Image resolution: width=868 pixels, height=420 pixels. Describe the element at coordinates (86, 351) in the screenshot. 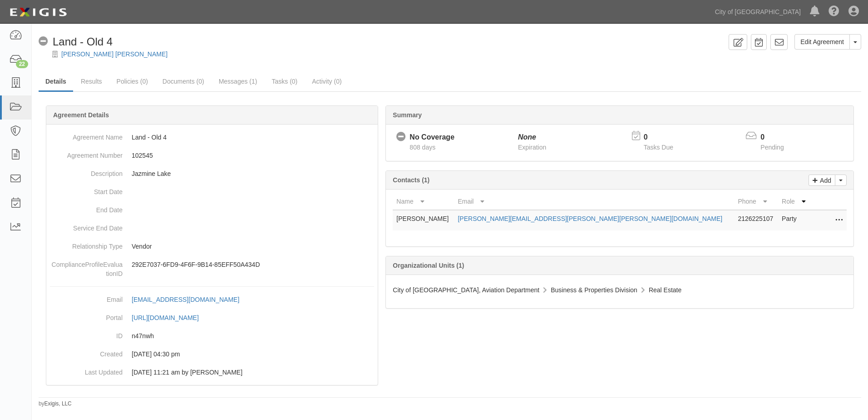

I see `dt: Created` at that location.